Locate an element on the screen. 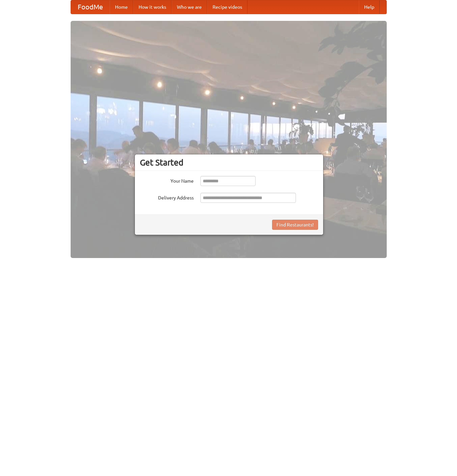  a: How it works is located at coordinates (152, 7).